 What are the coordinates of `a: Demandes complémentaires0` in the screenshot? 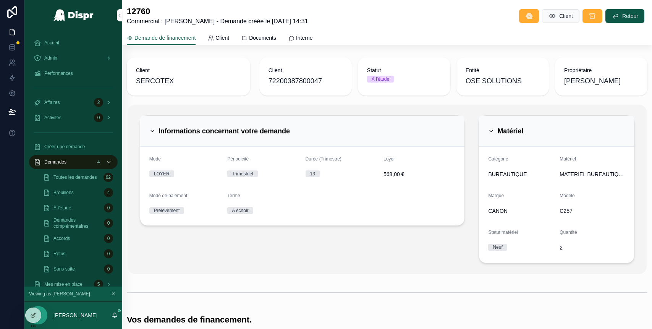 It's located at (78, 223).